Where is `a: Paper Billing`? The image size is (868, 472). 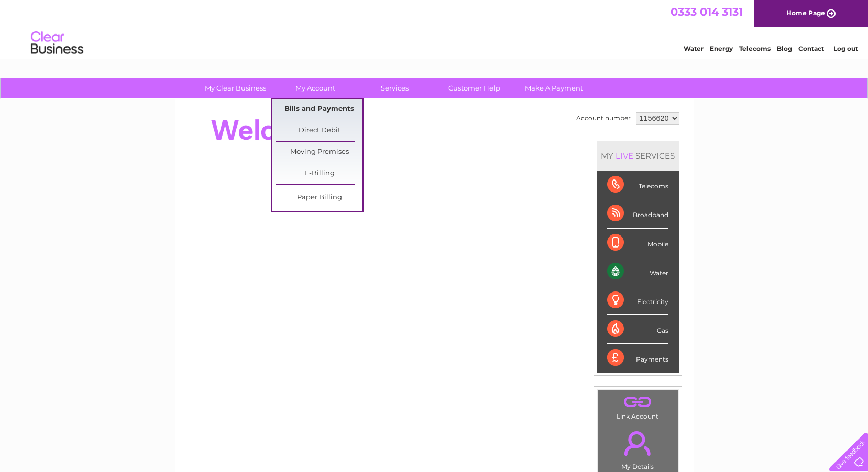
a: Paper Billing is located at coordinates (319, 198).